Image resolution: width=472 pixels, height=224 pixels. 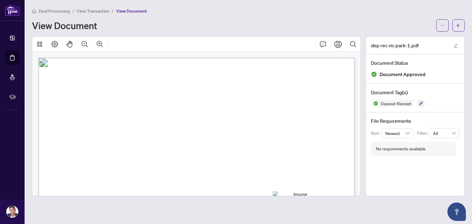 I want to click on span: Deal Processing, so click(x=54, y=11).